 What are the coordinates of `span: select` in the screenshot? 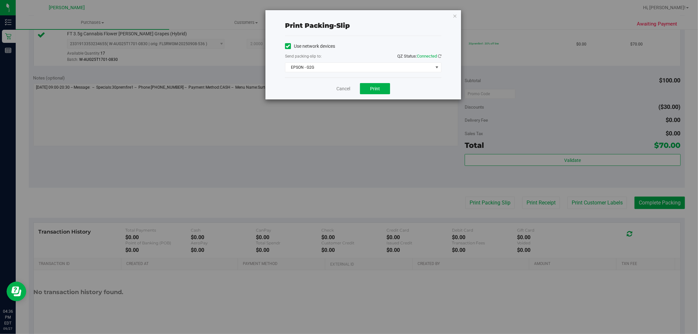 It's located at (437, 67).